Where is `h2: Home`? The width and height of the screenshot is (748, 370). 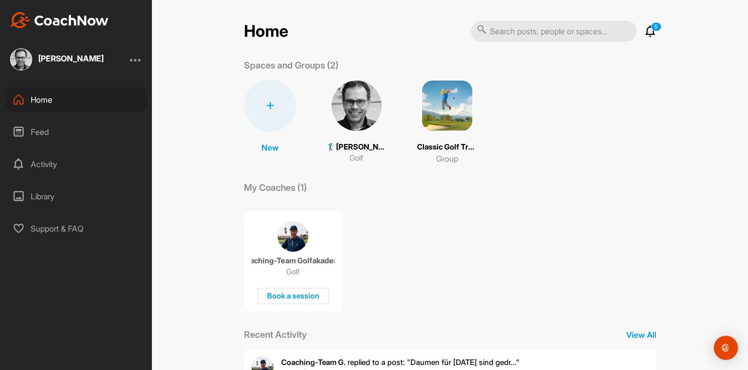
h2: Home is located at coordinates (266, 31).